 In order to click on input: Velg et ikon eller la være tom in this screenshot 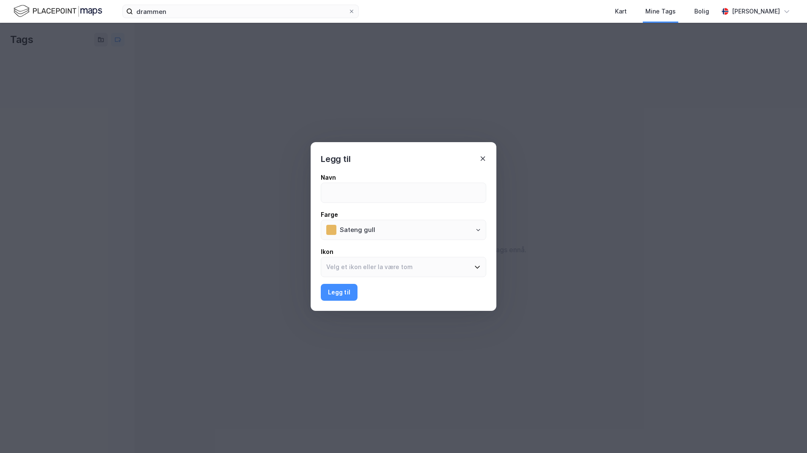, I will do `click(399, 267)`.